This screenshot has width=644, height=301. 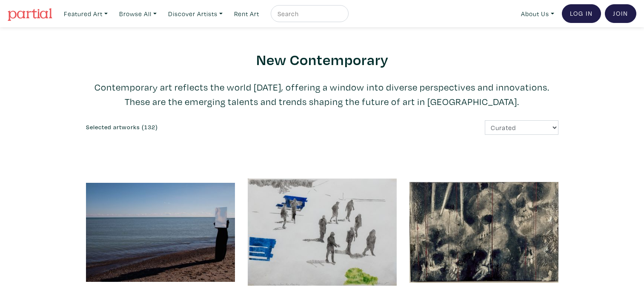 I want to click on a: Discover Artists, so click(x=195, y=13).